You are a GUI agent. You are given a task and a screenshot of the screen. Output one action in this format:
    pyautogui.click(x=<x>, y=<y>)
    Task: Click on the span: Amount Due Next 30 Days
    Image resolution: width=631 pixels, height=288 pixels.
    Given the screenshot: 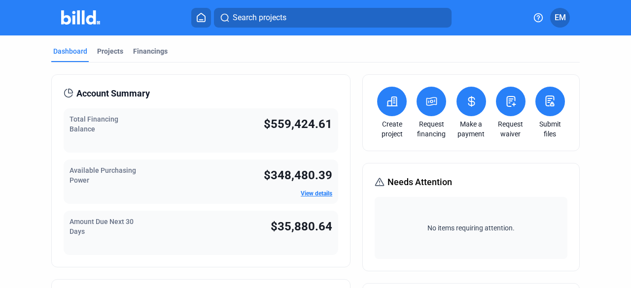 What is the action you would take?
    pyautogui.click(x=102, y=227)
    